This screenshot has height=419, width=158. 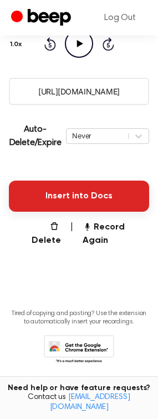 I want to click on p: Auto-Delete/Expire, so click(x=35, y=136).